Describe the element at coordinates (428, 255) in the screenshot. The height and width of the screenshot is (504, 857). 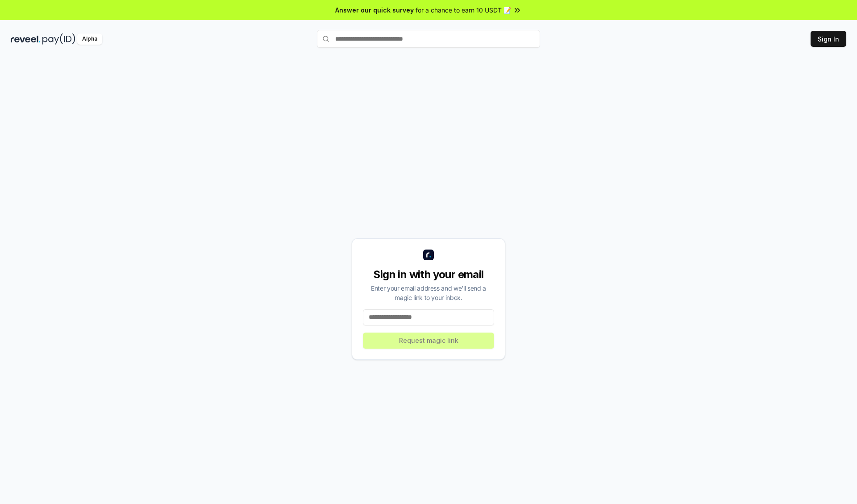
I see `img: logo_small` at that location.